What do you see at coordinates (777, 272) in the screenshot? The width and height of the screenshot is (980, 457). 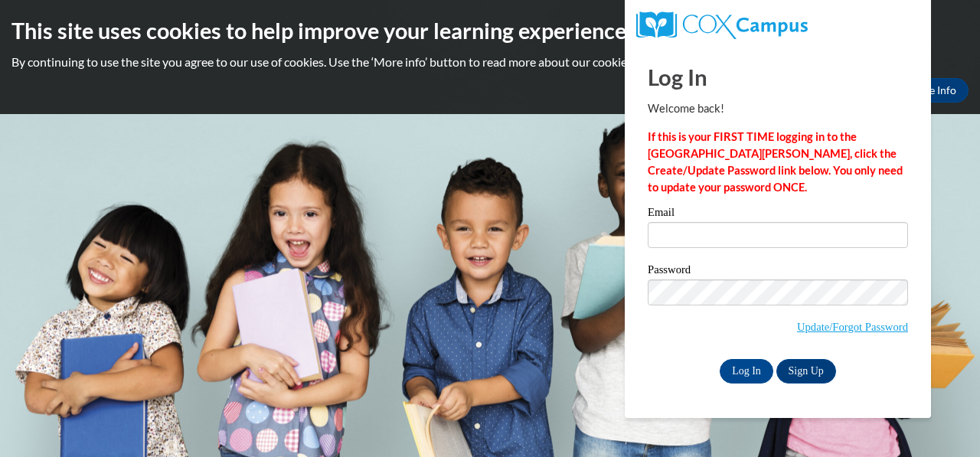 I see `label: Password` at bounding box center [777, 272].